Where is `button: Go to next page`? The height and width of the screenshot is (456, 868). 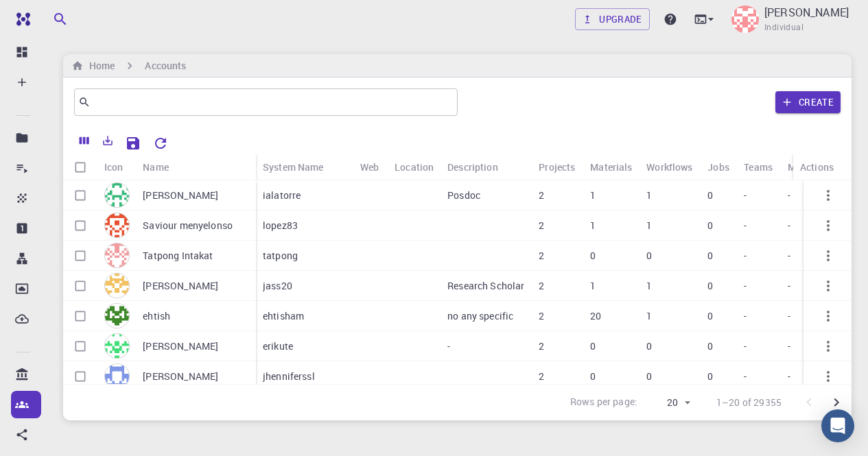 button: Go to next page is located at coordinates (836, 402).